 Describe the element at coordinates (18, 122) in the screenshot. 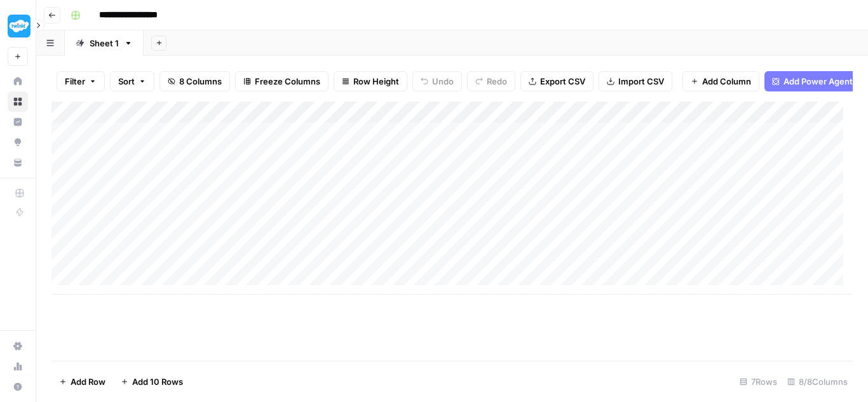

I see `a: Insights` at that location.